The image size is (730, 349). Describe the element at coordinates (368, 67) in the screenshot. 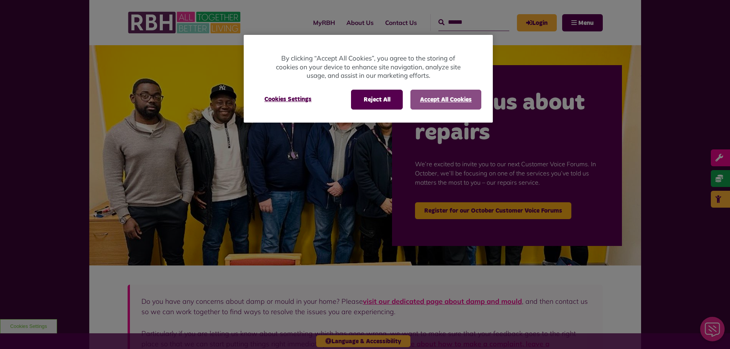

I see `p: By clicking “Accept All Cookies”, you agree to the storing of cookies on your device to enhance s...` at that location.